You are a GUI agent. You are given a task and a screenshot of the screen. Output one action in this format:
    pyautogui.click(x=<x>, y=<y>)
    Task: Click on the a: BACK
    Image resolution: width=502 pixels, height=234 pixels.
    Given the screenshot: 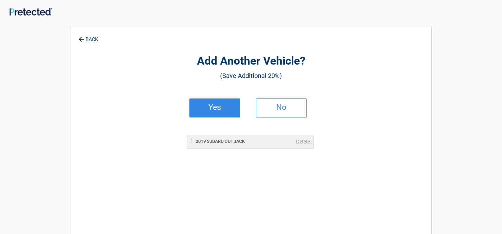 What is the action you would take?
    pyautogui.click(x=88, y=36)
    